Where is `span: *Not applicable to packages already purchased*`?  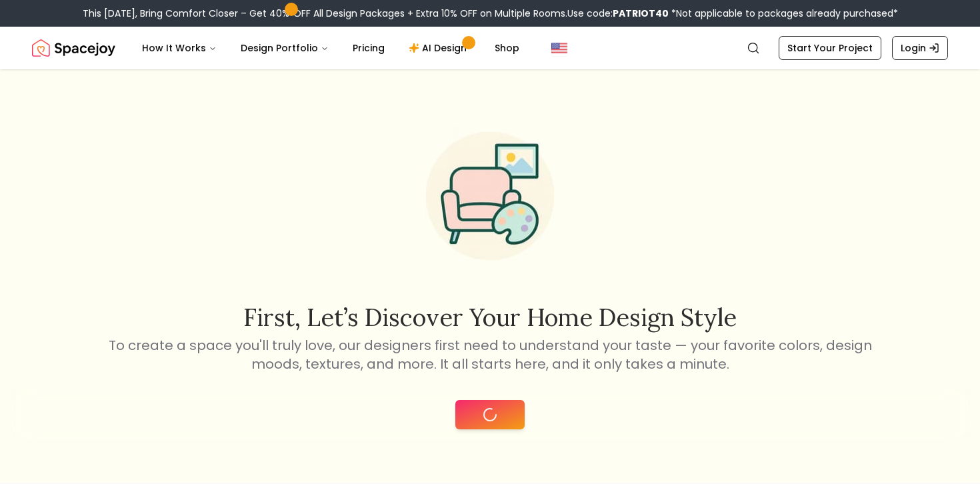
span: *Not applicable to packages already purchased* is located at coordinates (783, 13).